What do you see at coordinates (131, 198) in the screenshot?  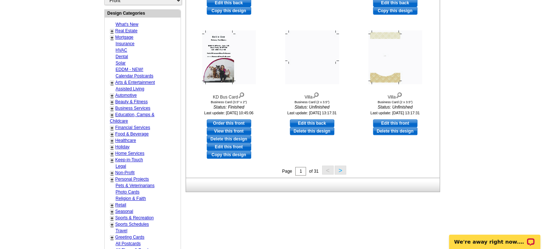 I see `a: Religion & Faith` at bounding box center [131, 198].